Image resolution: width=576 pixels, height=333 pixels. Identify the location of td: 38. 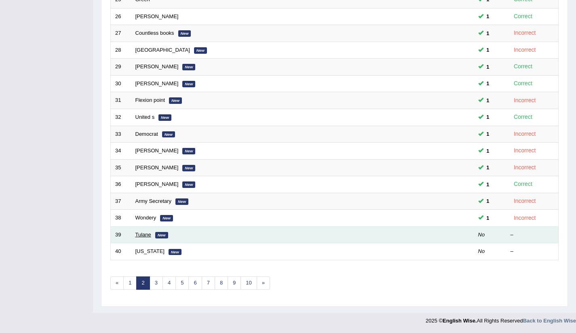
(121, 218).